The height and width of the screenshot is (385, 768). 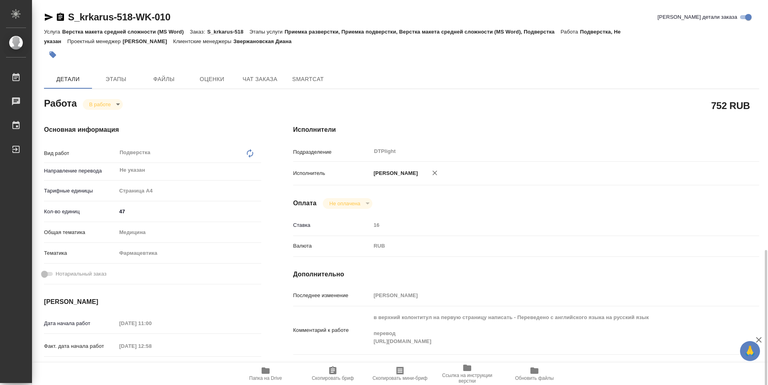 I want to click on p: Верстка макета средней сложности (MS Word), so click(x=126, y=32).